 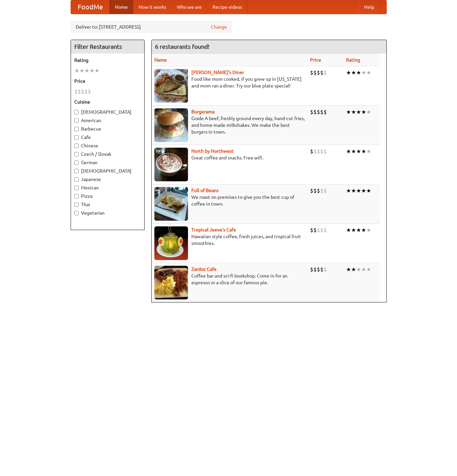 I want to click on b: Burgerama, so click(x=203, y=111).